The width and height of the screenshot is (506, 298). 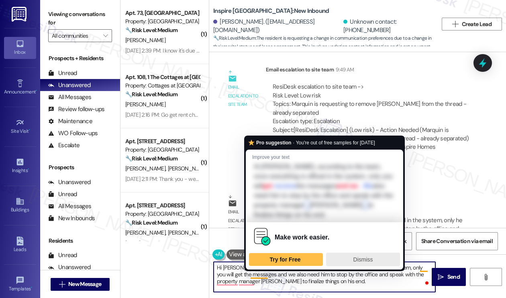 I want to click on div: Prospects, so click(x=80, y=167).